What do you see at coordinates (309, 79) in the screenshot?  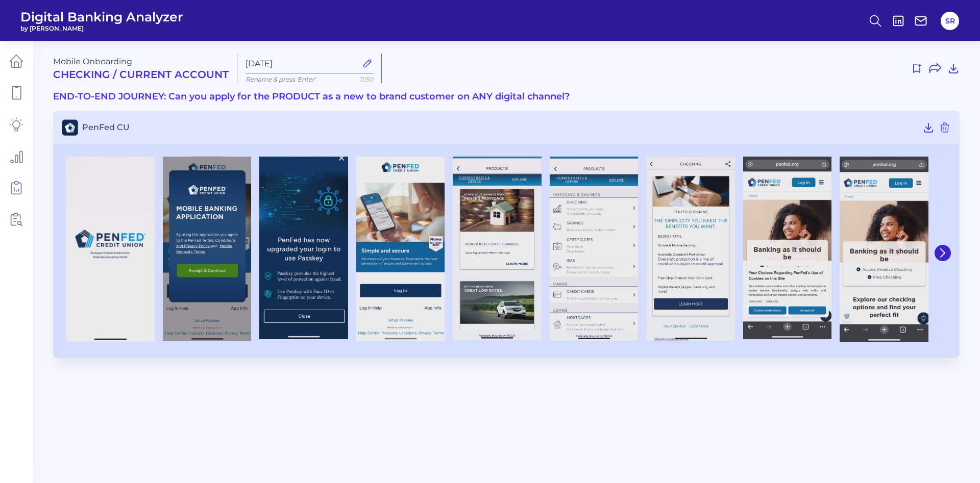 I see `p: Rename & press 'Enter'` at bounding box center [309, 79].